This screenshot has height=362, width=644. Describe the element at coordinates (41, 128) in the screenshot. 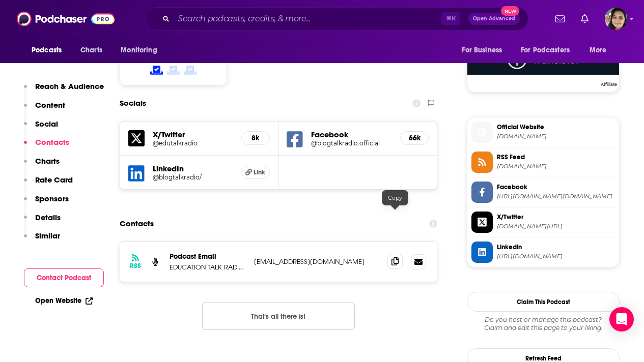

I see `button: Social` at that location.